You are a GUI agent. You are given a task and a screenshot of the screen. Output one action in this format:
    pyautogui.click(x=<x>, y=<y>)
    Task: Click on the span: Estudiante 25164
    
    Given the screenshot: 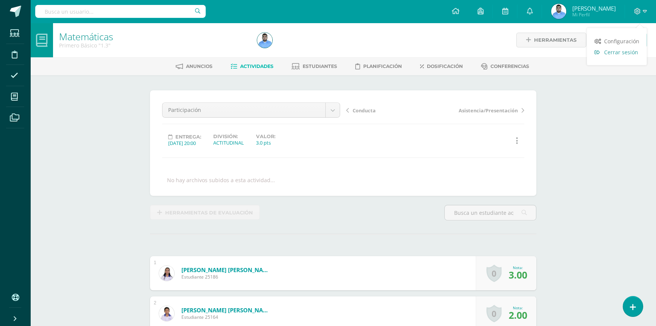 What is the action you would take?
    pyautogui.click(x=227, y=316)
    